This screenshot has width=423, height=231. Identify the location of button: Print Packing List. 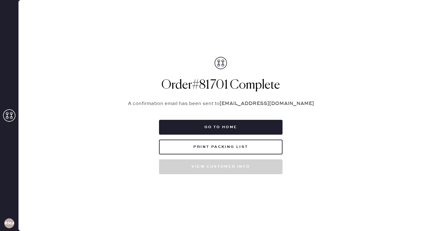
(221, 147).